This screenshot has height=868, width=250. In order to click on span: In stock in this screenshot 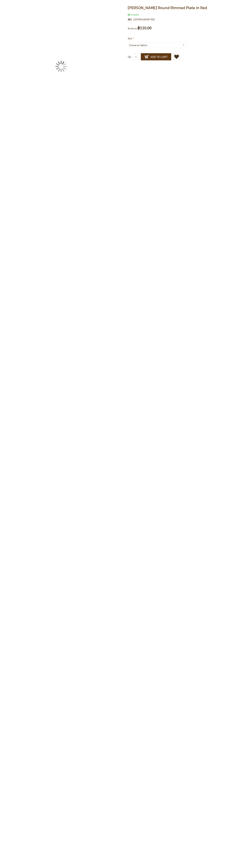, I will do `click(133, 14)`.